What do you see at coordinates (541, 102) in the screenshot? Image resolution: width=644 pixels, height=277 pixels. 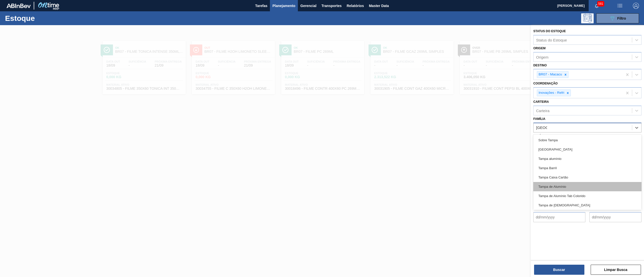 I see `label: Carteira` at bounding box center [541, 102].